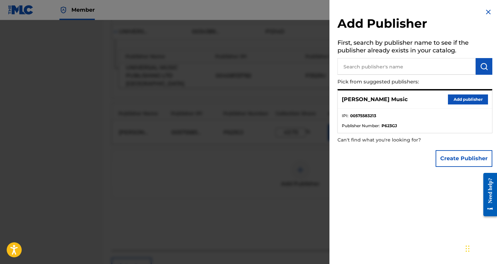 Image resolution: width=497 pixels, height=264 pixels. I want to click on img: Top Rightsholder, so click(63, 10).